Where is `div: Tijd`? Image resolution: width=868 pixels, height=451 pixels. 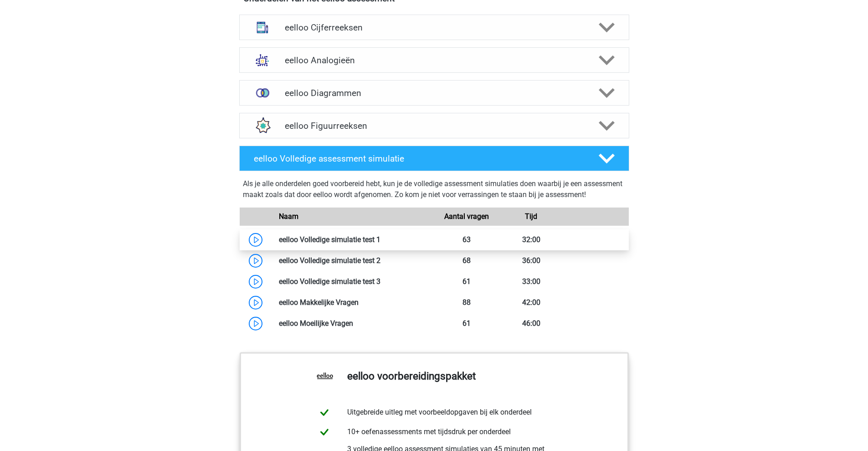
div: Tijd is located at coordinates (531, 217).